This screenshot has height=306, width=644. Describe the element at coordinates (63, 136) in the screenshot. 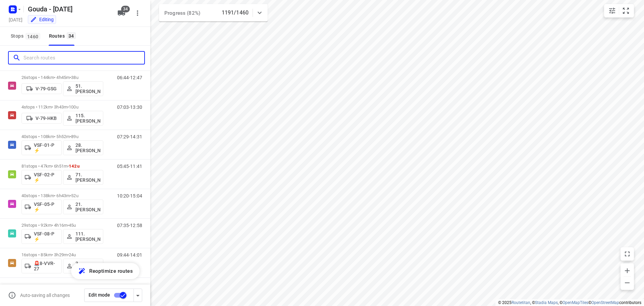

I see `p: 40 stops • 108km • 5h52m` at that location.